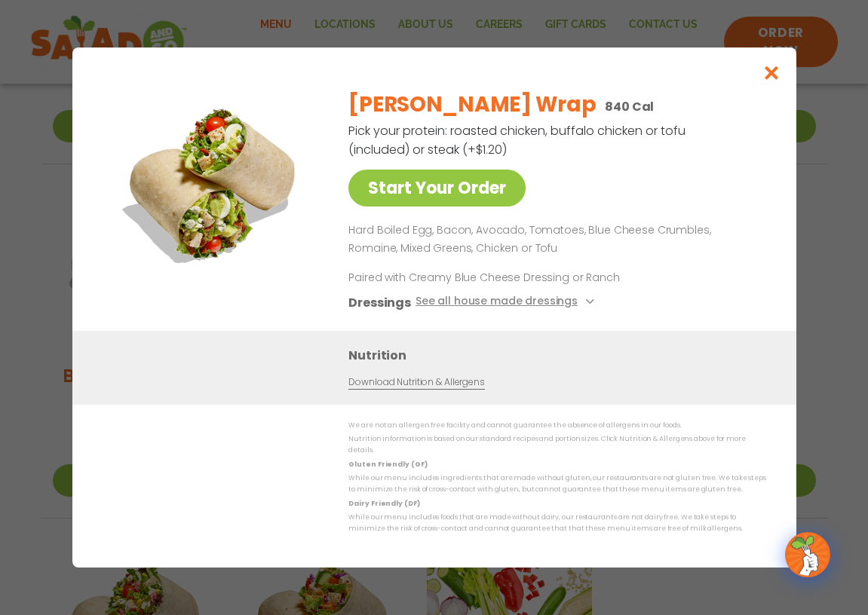 The height and width of the screenshot is (615, 868). I want to click on strong: Gluten Friendly (GF), so click(387, 464).